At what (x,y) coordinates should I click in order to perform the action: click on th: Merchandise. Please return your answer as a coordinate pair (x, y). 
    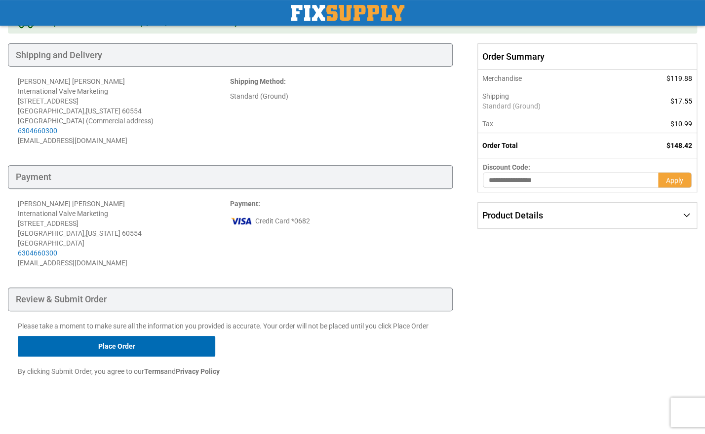
    Looking at the image, I should click on (550, 79).